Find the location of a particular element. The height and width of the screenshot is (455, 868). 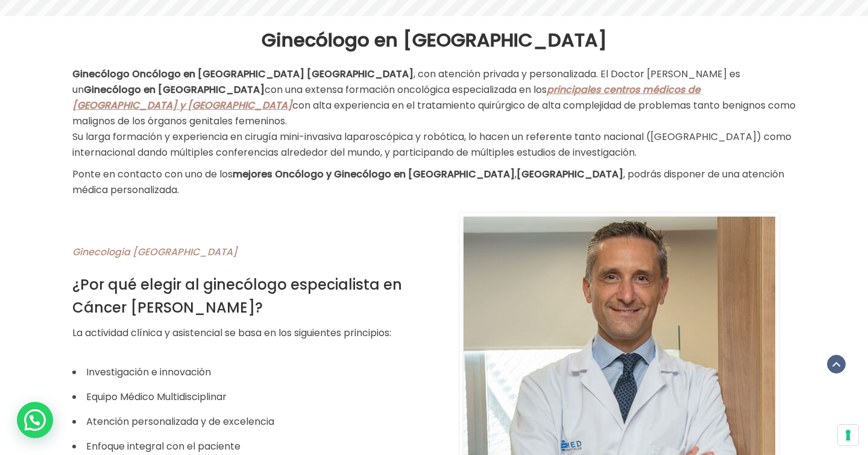

li: Atención personalizada y de excelencia is located at coordinates (248, 422).